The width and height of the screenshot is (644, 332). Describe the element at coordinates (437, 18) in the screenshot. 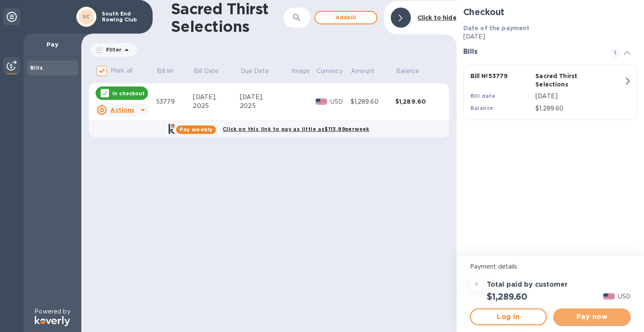

I see `b: Click to hide` at that location.